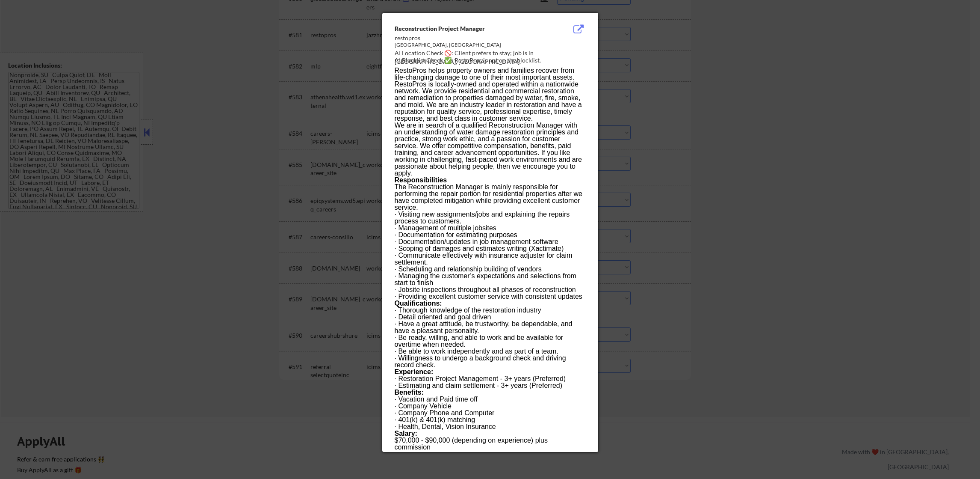 This screenshot has height=479, width=980. Describe the element at coordinates (490, 378) in the screenshot. I see `p: · Restoration Project Management - 3+ years (Preferred)` at that location.